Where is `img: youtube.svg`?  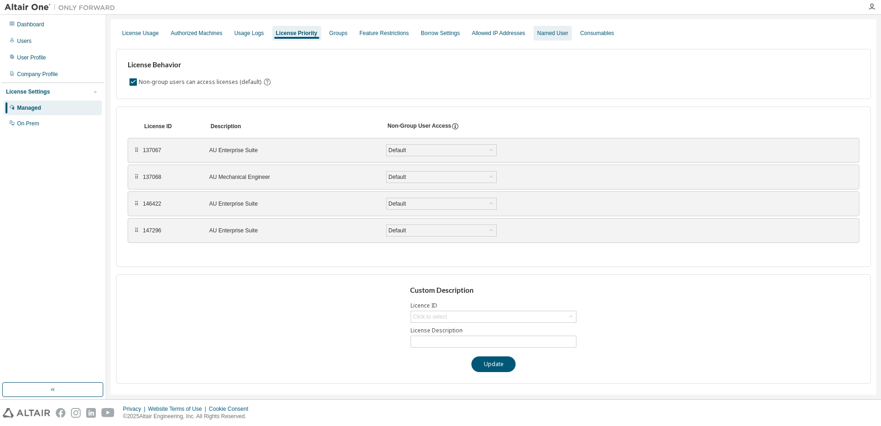
img: youtube.svg is located at coordinates (108, 412).